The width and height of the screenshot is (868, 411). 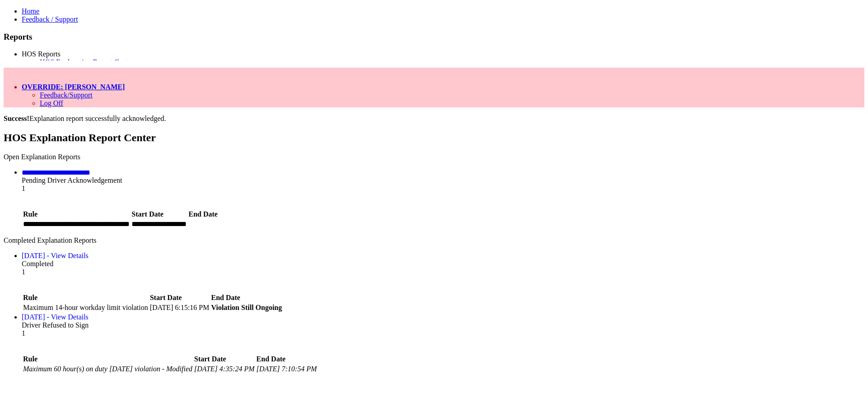 What do you see at coordinates (55, 325) in the screenshot?
I see `span: Driver Refused to Sign` at bounding box center [55, 325].